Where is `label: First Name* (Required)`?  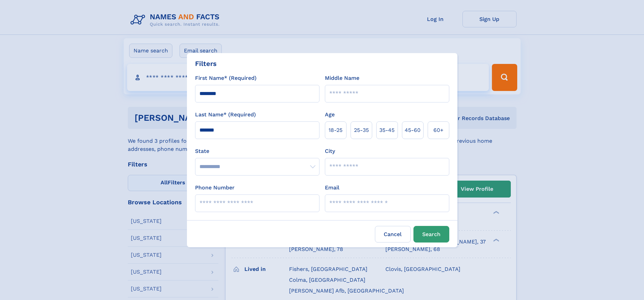 label: First Name* (Required) is located at coordinates (226, 78).